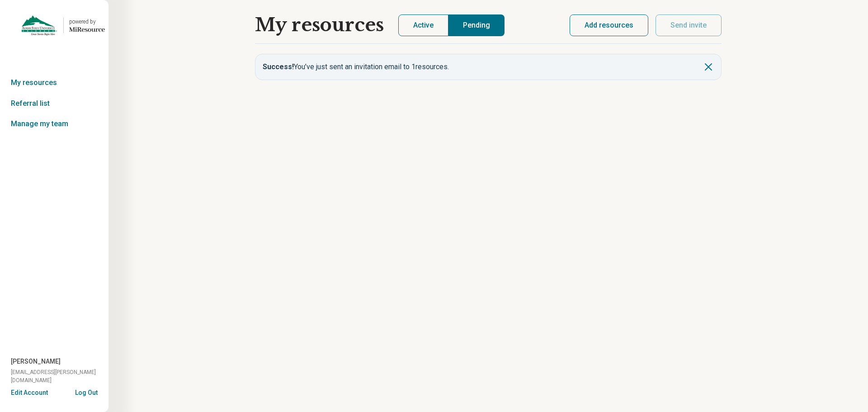 Image resolution: width=868 pixels, height=412 pixels. Describe the element at coordinates (319, 26) in the screenshot. I see `h1: My resources` at that location.